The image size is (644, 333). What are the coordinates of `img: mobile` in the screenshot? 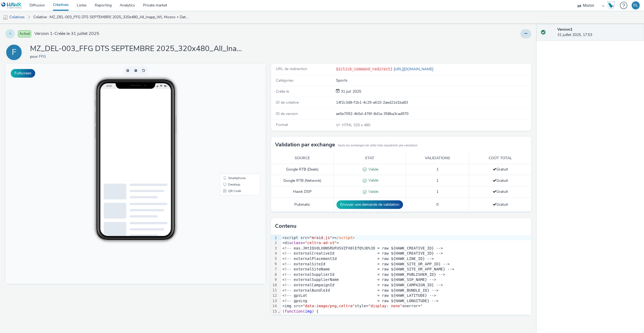 It's located at (5, 17).